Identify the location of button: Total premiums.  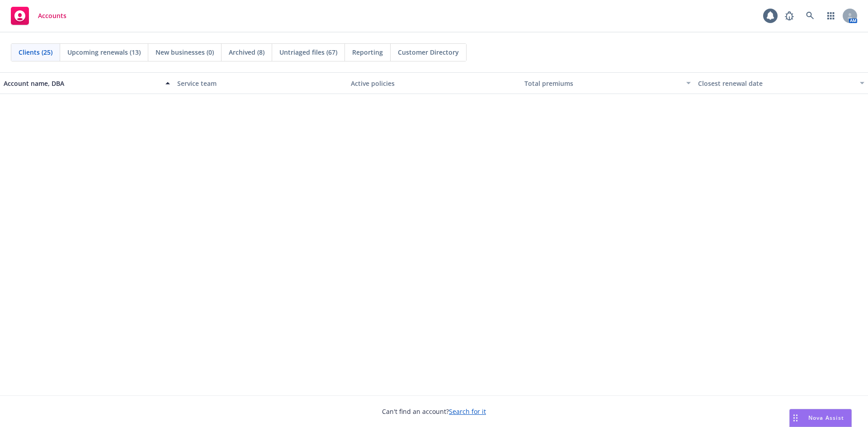
(608, 83).